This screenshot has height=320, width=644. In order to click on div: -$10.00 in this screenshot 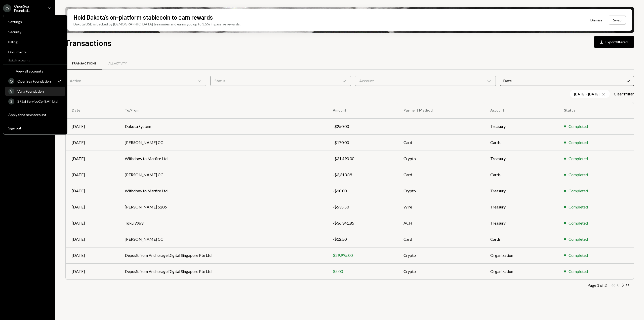, I will do `click(362, 191)`.